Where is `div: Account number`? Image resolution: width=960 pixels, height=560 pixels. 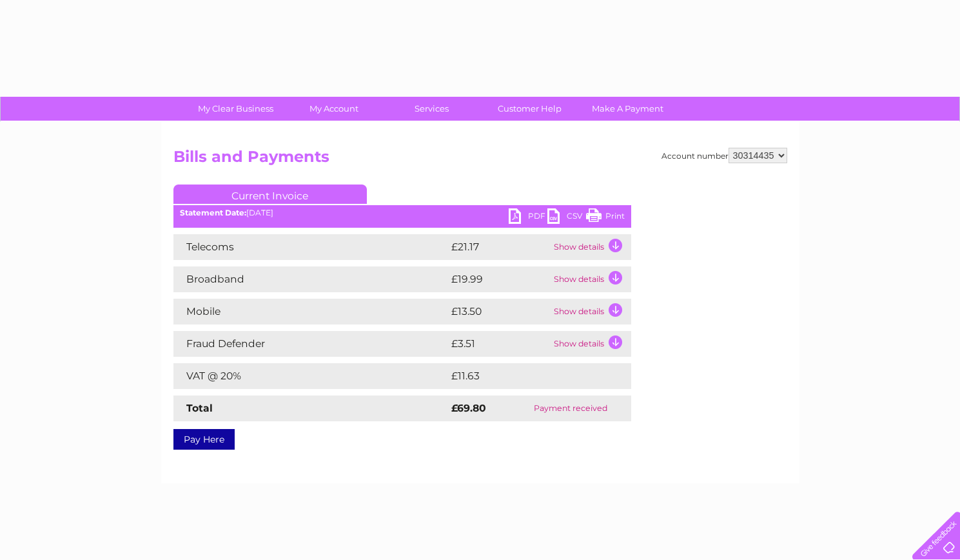 div: Account number is located at coordinates (724, 155).